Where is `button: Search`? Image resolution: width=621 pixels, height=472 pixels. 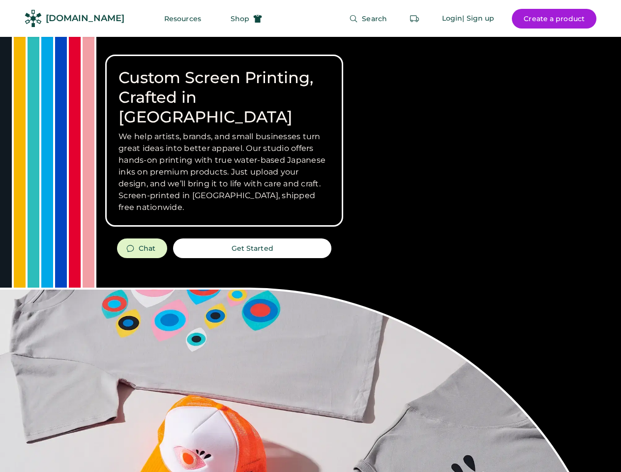
button: Search is located at coordinates (368, 19).